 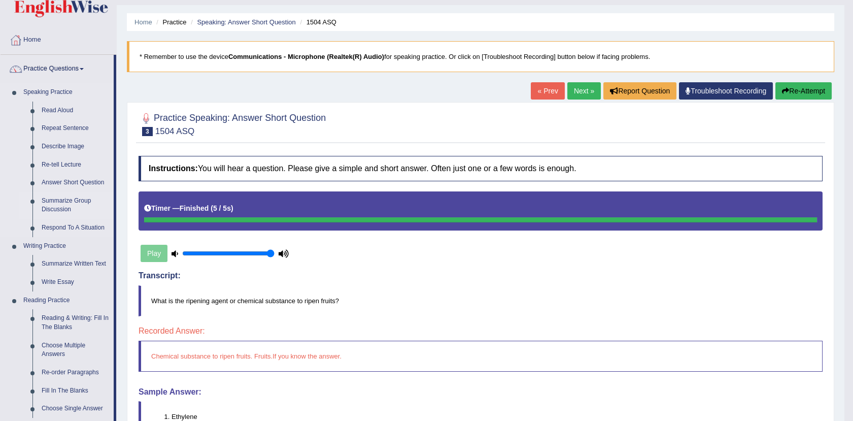 I want to click on a: Re-order Paragraphs, so click(x=75, y=373).